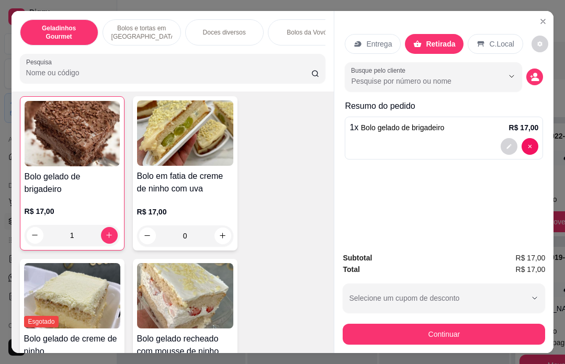  Describe the element at coordinates (168, 73) in the screenshot. I see `input: Pesquisa` at that location.